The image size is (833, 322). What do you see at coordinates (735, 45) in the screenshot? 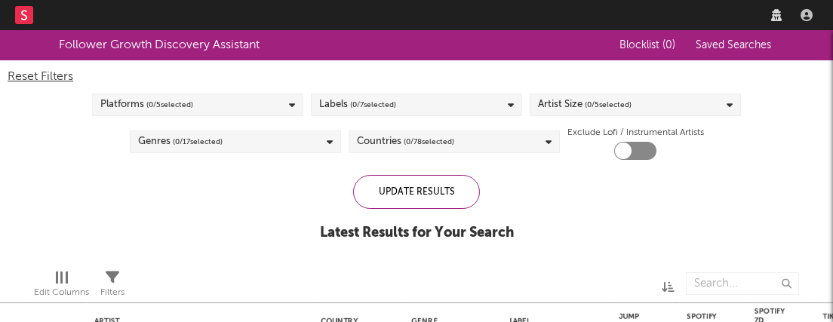
I see `span: Saved Searches` at bounding box center [735, 45].